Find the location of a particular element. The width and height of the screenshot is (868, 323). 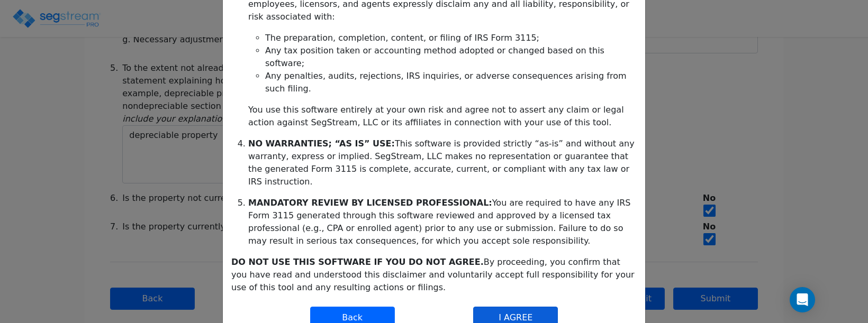

p: You use this software entirely at your own risk and agree not to assert any claim or legal action... is located at coordinates (442, 117).